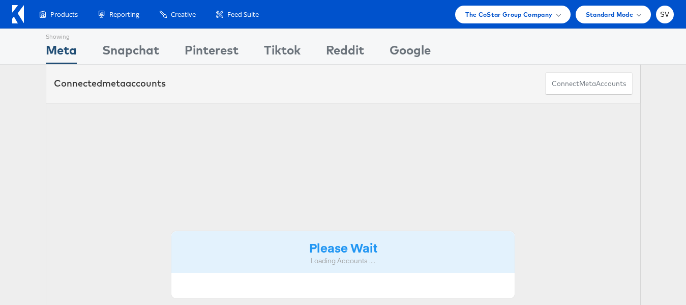  Describe the element at coordinates (343, 247) in the screenshot. I see `strong: Please Wait` at that location.